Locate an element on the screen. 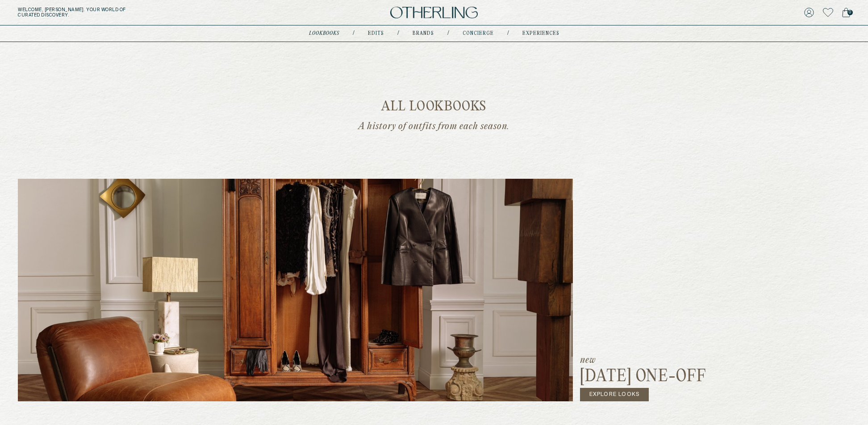 Image resolution: width=868 pixels, height=425 pixels. p: A history of outfits from each season. is located at coordinates (434, 123).